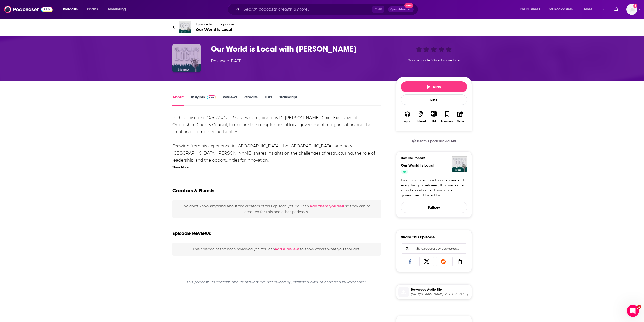  Describe the element at coordinates (378, 9) in the screenshot. I see `span: Ctrl K` at that location.